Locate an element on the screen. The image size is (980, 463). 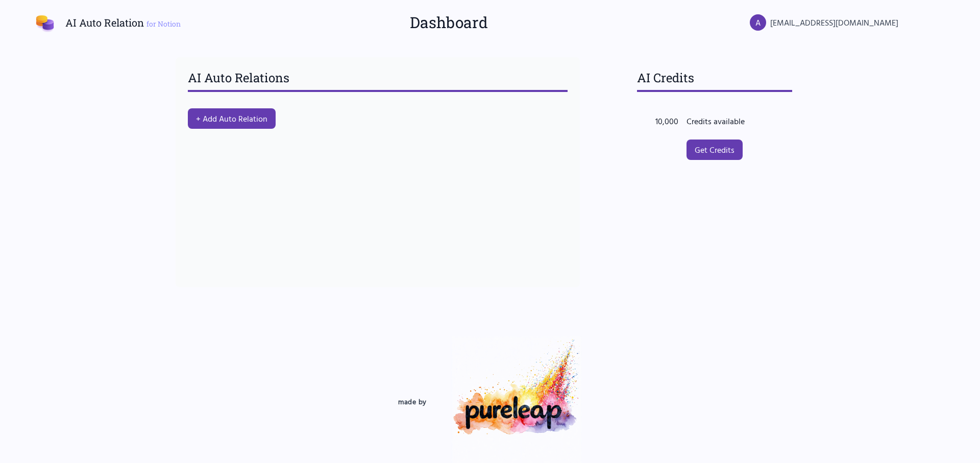
div: Credits available is located at coordinates (728, 121).